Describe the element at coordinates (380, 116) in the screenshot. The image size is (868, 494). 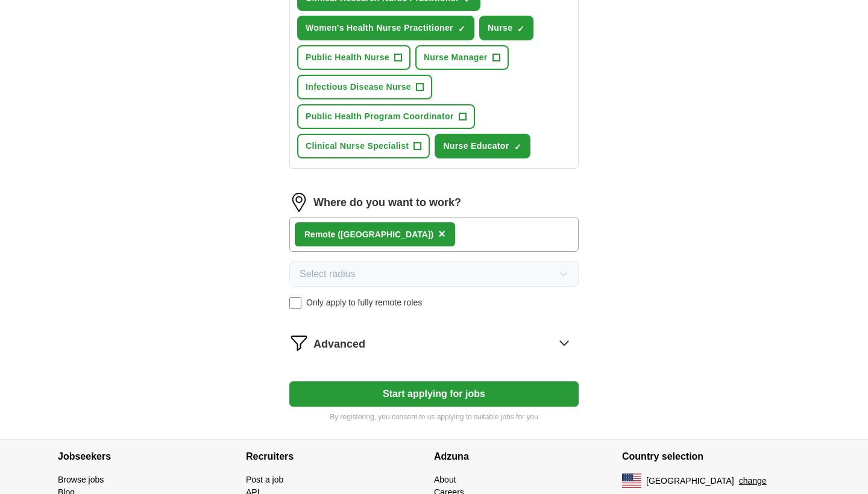
I see `span: Public Health Program Coordinator` at that location.